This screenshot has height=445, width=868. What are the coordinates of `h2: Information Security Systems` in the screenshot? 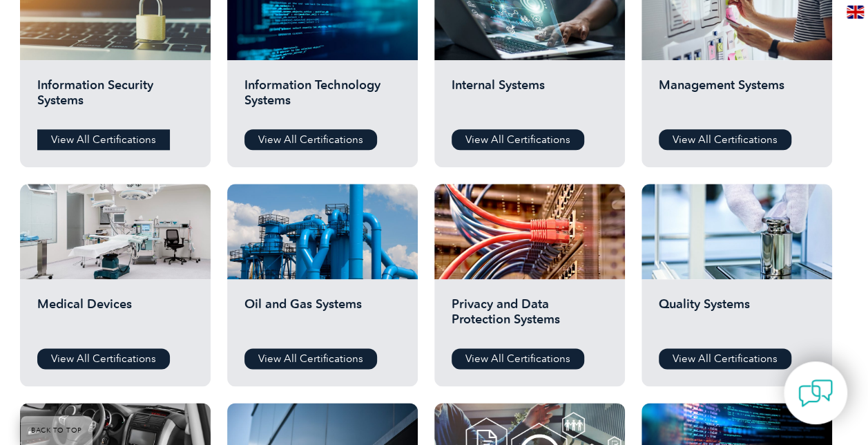 It's located at (116, 98).